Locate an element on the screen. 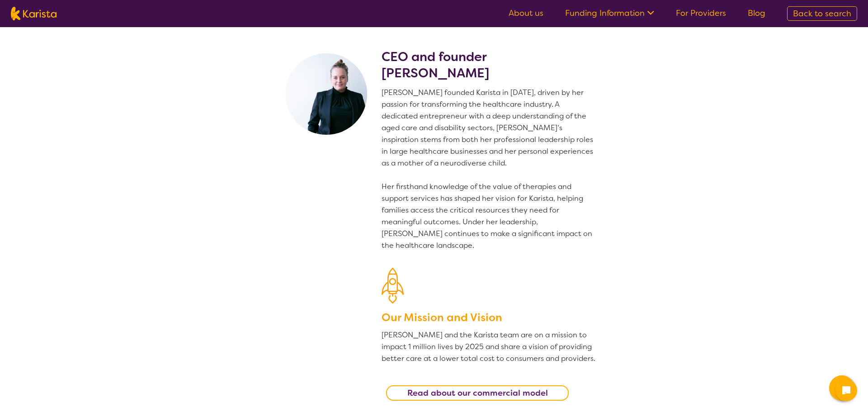  a: Back to search is located at coordinates (822, 14).